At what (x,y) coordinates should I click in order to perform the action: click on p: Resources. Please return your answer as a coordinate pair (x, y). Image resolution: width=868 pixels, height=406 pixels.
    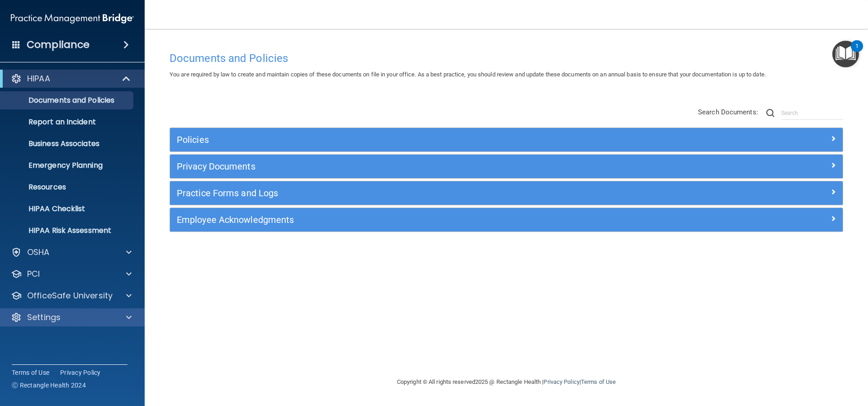
    Looking at the image, I should click on (67, 187).